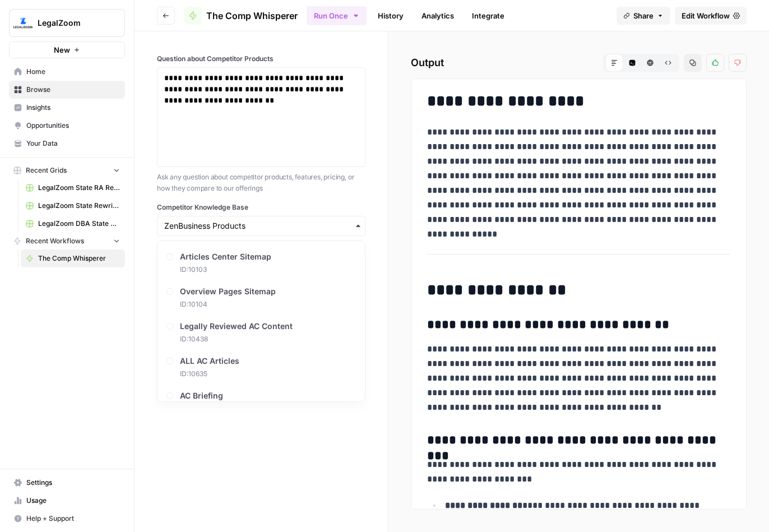 This screenshot has width=769, height=532. Describe the element at coordinates (261, 251) in the screenshot. I see `p: Select the knowledge base containing competitor product pages and documentation` at that location.